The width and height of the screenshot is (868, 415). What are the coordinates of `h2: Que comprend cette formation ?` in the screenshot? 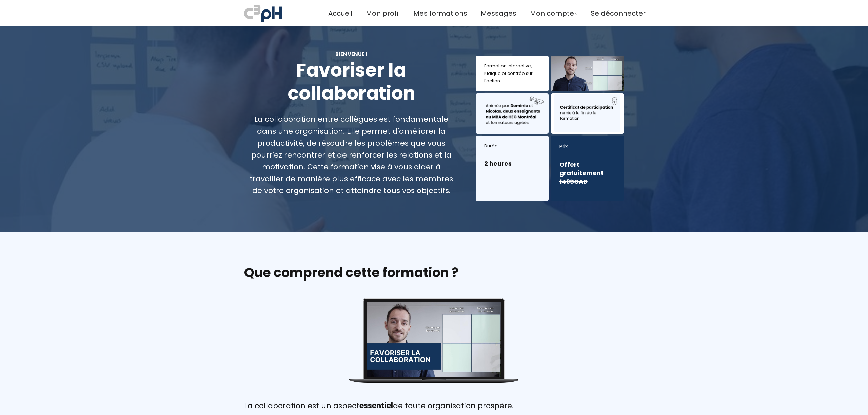 It's located at (434, 272).